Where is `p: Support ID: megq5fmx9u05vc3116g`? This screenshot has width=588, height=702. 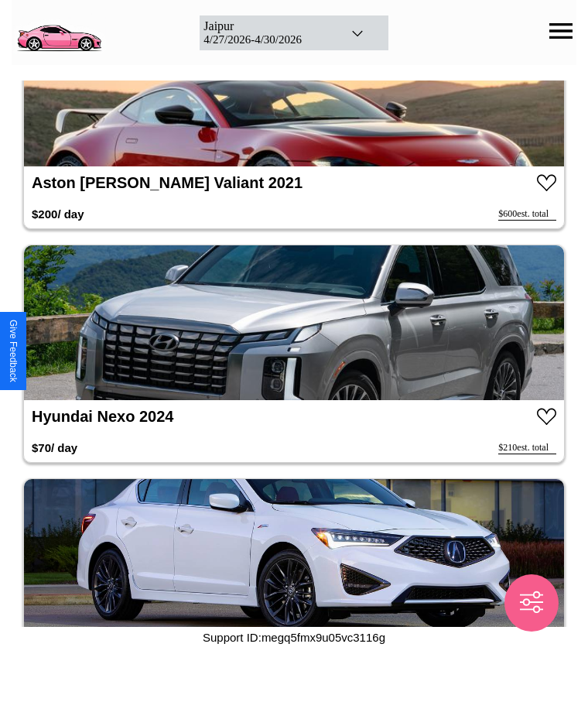 p: Support ID: megq5fmx9u05vc3116g is located at coordinates (294, 637).